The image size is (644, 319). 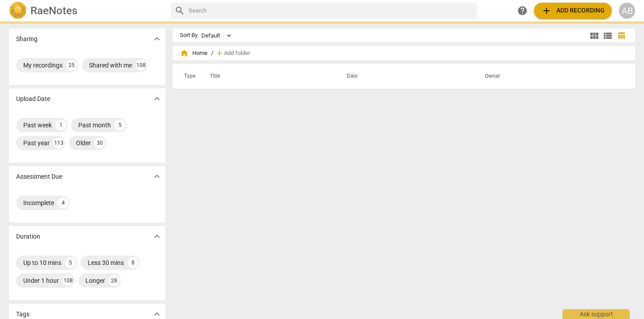 What do you see at coordinates (522, 11) in the screenshot?
I see `a: Help` at bounding box center [522, 11].